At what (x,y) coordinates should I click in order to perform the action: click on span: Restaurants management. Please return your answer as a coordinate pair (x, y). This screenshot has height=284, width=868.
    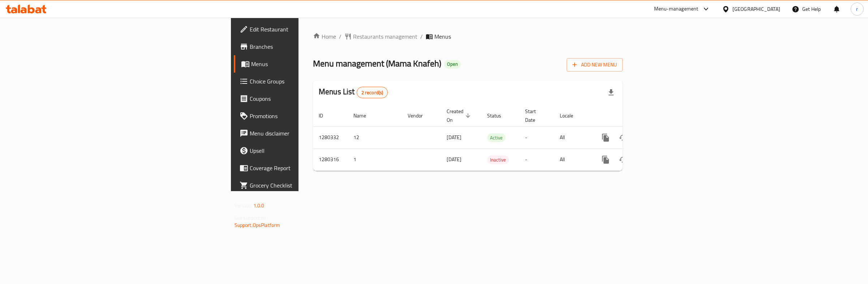
    Looking at the image, I should click on (385, 36).